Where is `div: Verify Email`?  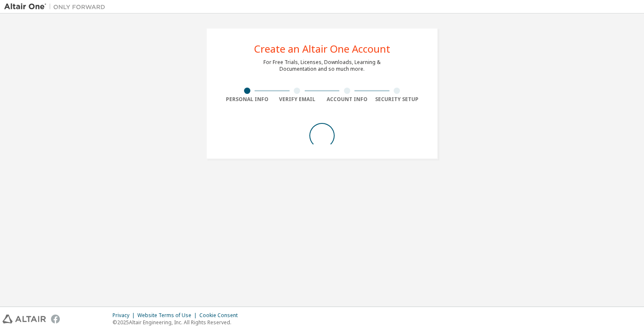
div: Verify Email is located at coordinates (297, 99).